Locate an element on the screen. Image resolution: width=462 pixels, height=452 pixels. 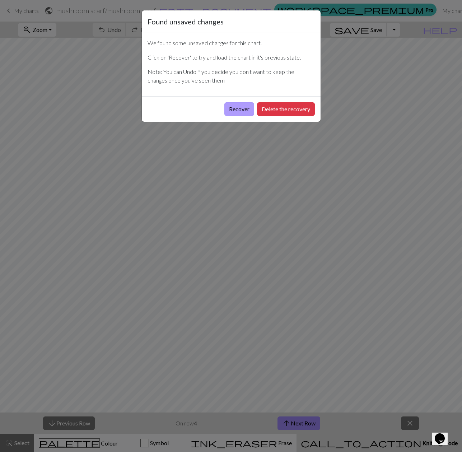
button: Delete the recovery is located at coordinates (286, 109).